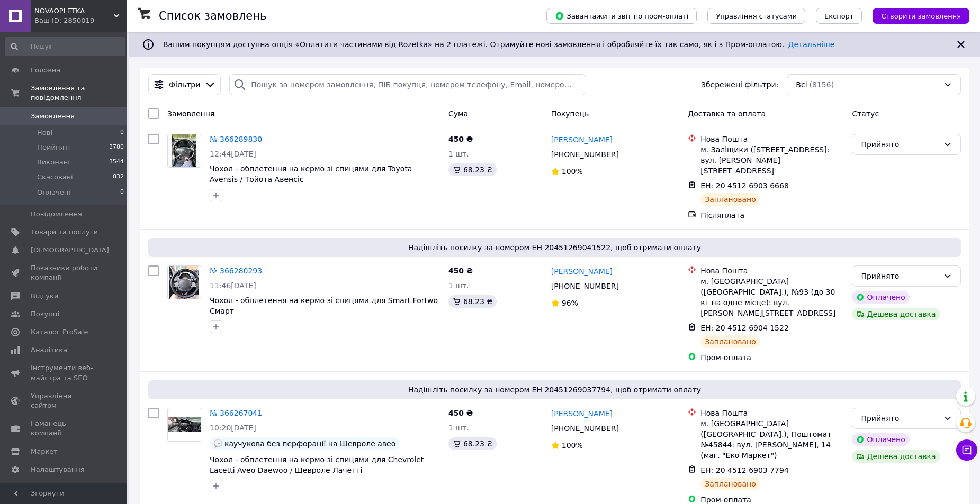 Image resolution: width=980 pixels, height=504 pixels. What do you see at coordinates (44, 133) in the screenshot?
I see `span: Нові` at bounding box center [44, 133].